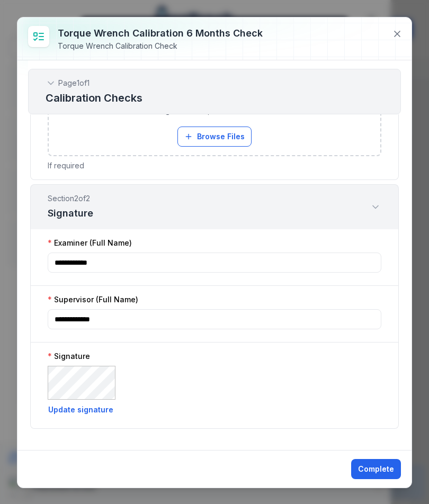 The image size is (429, 504). What do you see at coordinates (214, 137) in the screenshot?
I see `button: Browse Files` at bounding box center [214, 137].